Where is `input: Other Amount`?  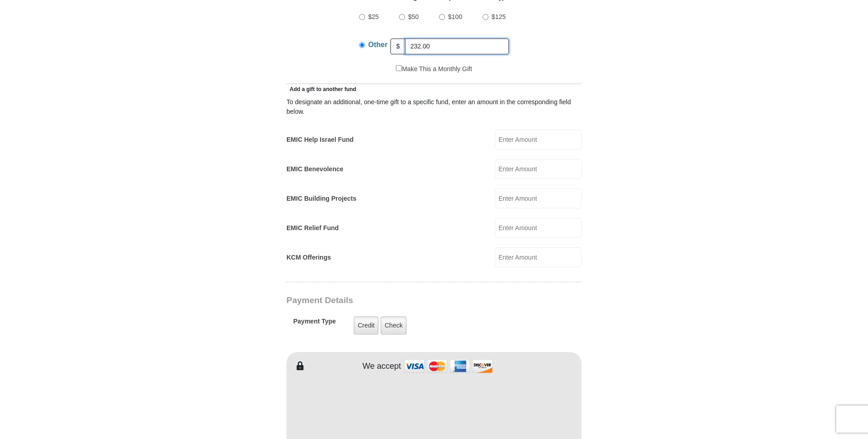 input: Other Amount is located at coordinates (457, 46).